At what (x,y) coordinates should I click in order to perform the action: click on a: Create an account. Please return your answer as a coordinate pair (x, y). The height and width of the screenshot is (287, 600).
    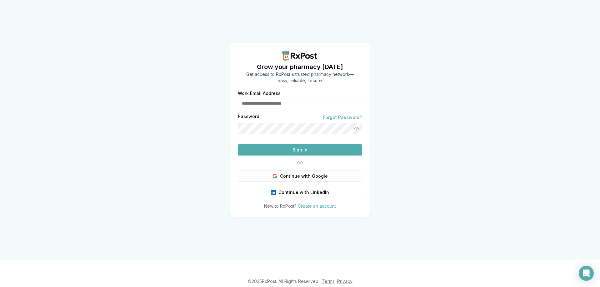
    Looking at the image, I should click on (317, 206).